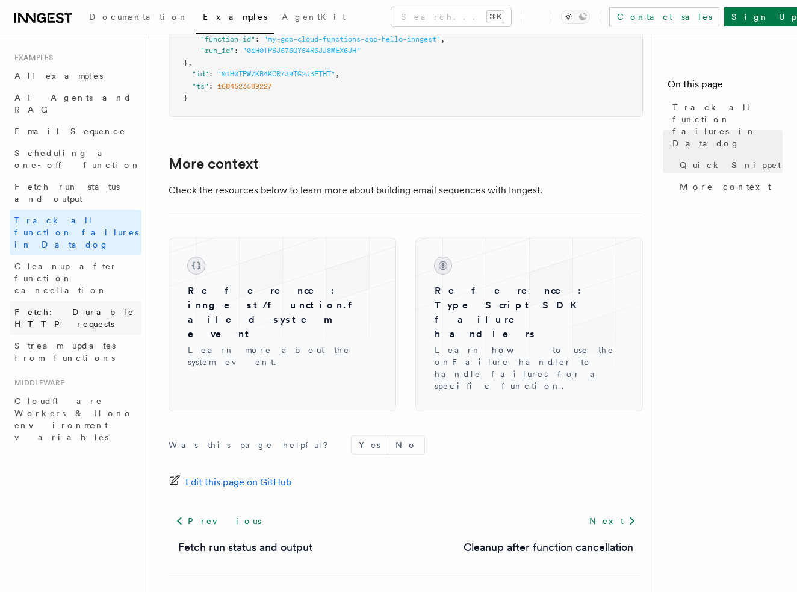 This screenshot has height=592, width=797. What do you see at coordinates (139, 18) in the screenshot?
I see `a: Documentation` at bounding box center [139, 18].